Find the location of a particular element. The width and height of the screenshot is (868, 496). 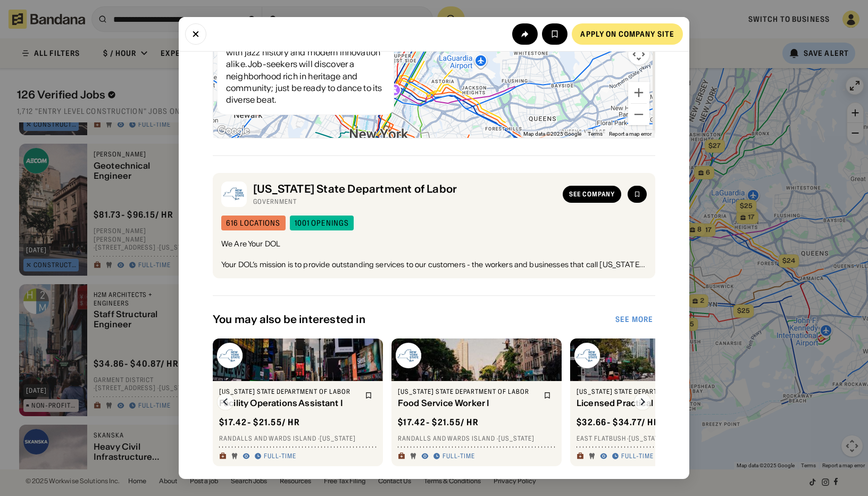

button: Zoom out is located at coordinates (639, 114).